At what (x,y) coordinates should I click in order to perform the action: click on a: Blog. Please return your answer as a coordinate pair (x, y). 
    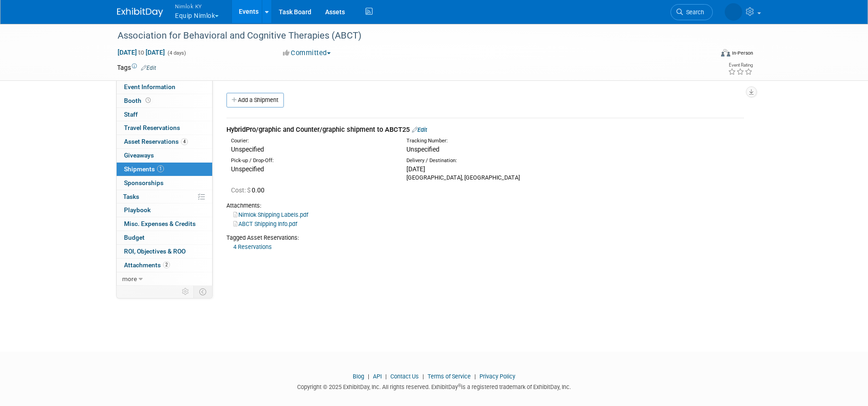
    Looking at the image, I should click on (358, 376).